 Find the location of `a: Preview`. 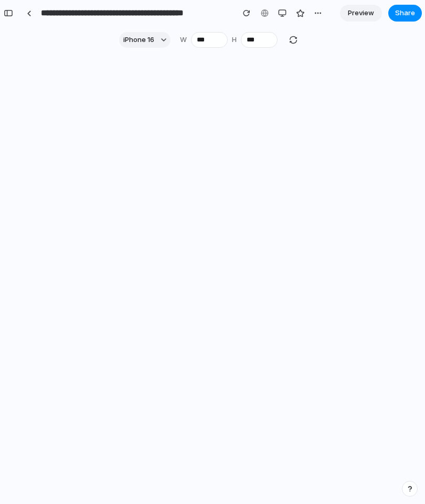

a: Preview is located at coordinates (361, 13).